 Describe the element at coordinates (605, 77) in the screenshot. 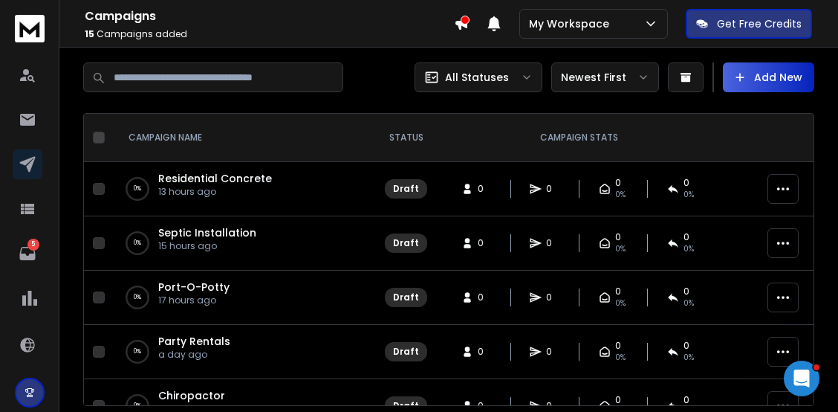

I see `button: Newest First` at that location.